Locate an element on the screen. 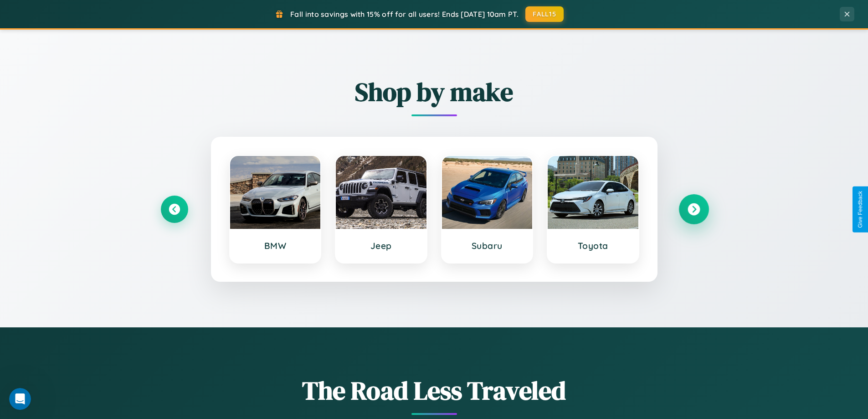 The width and height of the screenshot is (868, 419). button: FALL15 is located at coordinates (544, 14).